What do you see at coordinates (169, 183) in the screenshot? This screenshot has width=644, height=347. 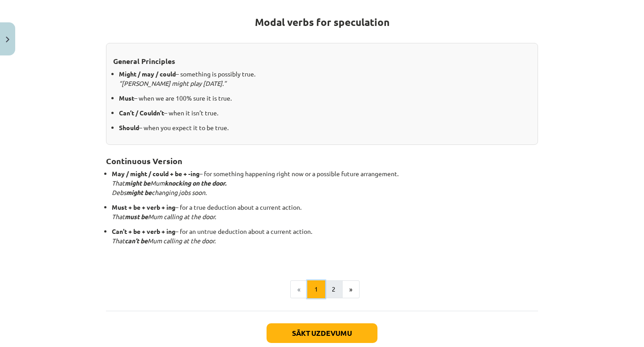 I see `em: That Mum` at bounding box center [169, 183].